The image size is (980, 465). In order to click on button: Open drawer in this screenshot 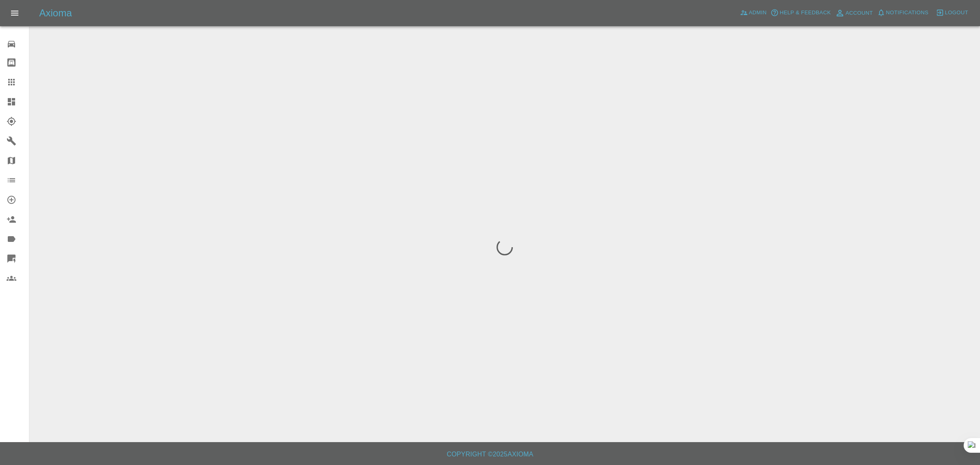, I will do `click(15, 13)`.